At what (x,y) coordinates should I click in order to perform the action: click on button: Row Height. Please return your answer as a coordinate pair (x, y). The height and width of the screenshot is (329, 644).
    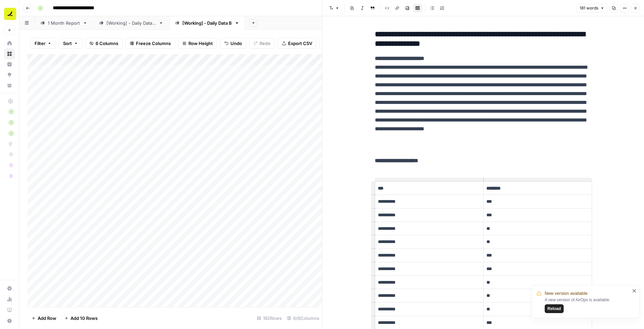
    Looking at the image, I should click on (198, 44).